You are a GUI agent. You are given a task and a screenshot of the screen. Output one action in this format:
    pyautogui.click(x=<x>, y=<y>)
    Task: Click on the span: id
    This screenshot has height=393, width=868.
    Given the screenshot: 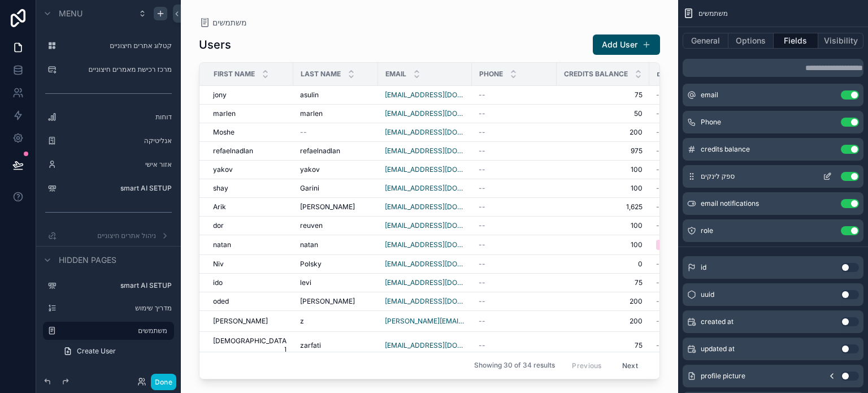 What is the action you would take?
    pyautogui.click(x=704, y=267)
    